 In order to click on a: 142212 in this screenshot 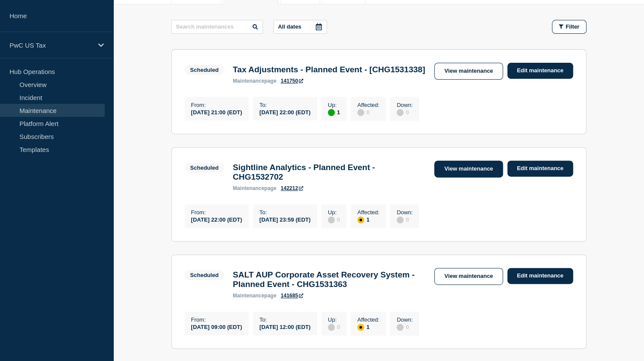, I will do `click(292, 188)`.